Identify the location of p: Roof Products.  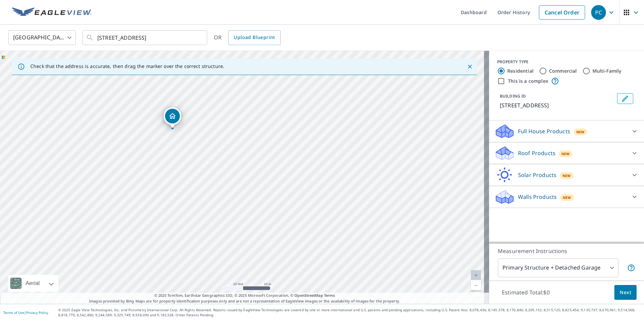
(537, 153).